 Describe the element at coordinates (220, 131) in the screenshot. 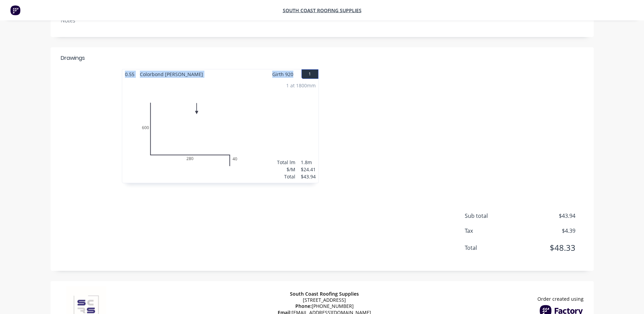

I see `div: 0600280401 at 1800mmTotal lm$/MTotal1.8m$24.41$43.94` at that location.